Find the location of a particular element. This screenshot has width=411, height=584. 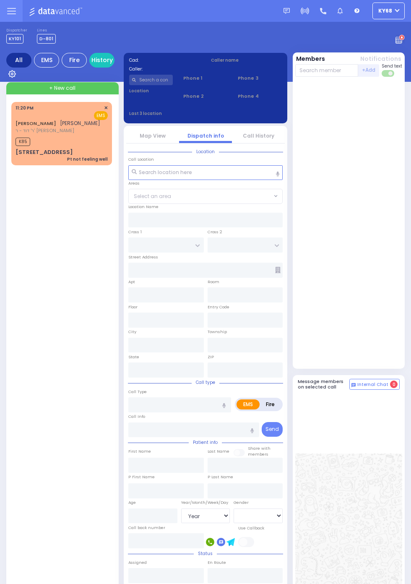

input: Search member is located at coordinates (327, 70).